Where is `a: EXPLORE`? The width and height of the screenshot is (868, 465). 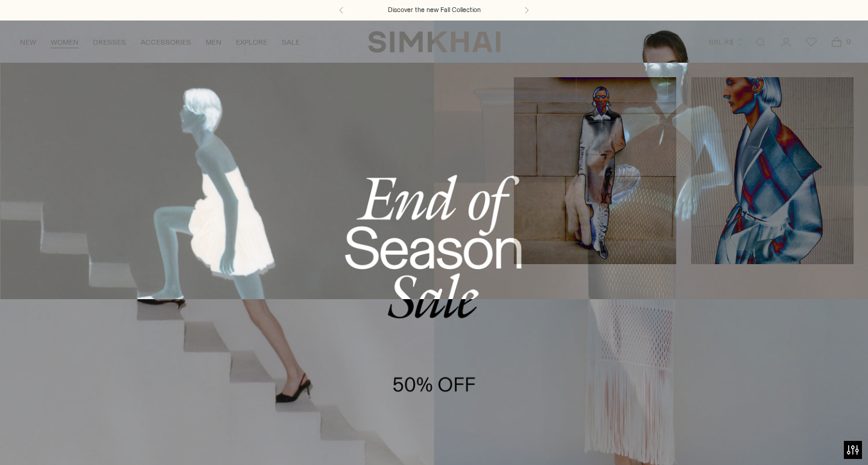 a: EXPLORE is located at coordinates (252, 42).